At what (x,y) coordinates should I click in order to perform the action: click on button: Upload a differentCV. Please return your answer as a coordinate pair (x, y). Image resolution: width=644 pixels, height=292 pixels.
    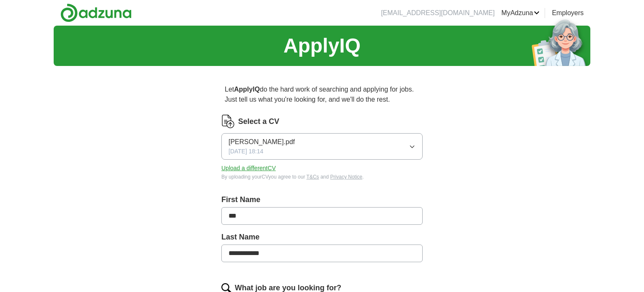
    Looking at the image, I should click on (249, 168).